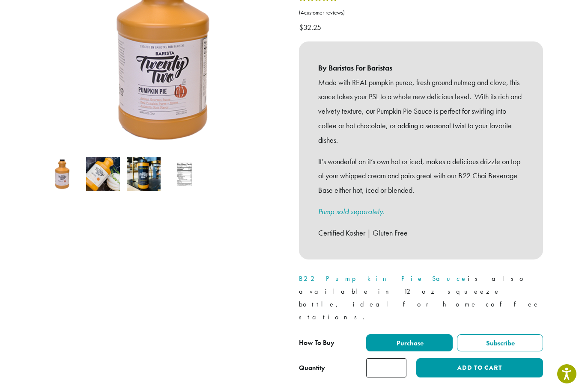 This screenshot has height=392, width=585. What do you see at coordinates (184, 174) in the screenshot?
I see `img: Barista 22 Pumpkin Pie Sauce - Image 4` at bounding box center [184, 174].